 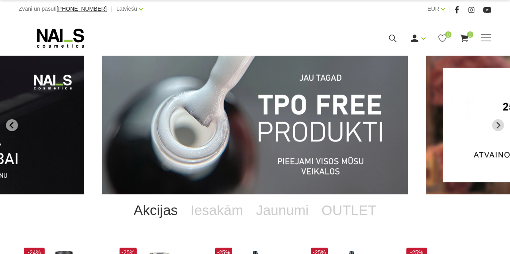 What do you see at coordinates (217, 211) in the screenshot?
I see `a: Iesakām` at bounding box center [217, 211].